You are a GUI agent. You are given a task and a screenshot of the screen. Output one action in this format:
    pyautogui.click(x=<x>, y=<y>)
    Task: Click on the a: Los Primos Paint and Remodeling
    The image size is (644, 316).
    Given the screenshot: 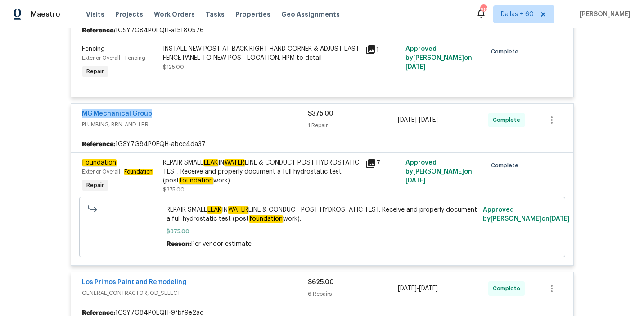 What is the action you would take?
    pyautogui.click(x=134, y=282)
    